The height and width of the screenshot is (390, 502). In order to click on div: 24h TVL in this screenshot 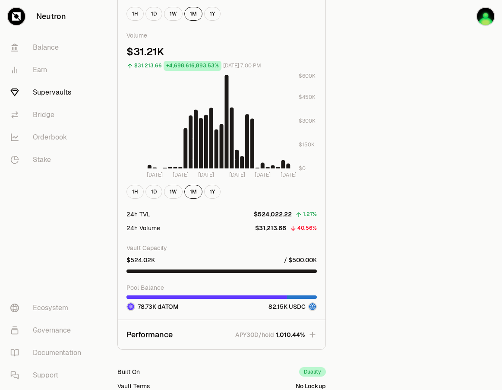, I will do `click(138, 214)`.